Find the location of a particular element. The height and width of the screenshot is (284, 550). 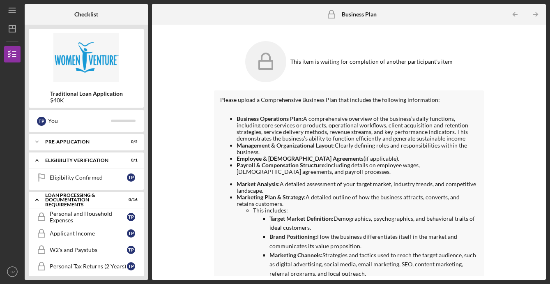

li: (if applicable). is located at coordinates (357, 158).